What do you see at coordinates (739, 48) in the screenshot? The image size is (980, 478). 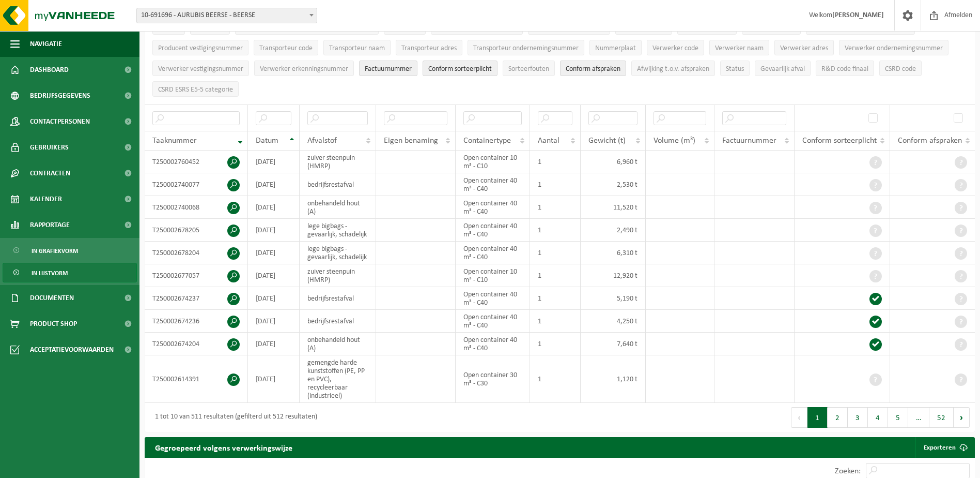 I see `button: Verwerker naamVerwerker naam: Activate to sort` at bounding box center [739, 48].